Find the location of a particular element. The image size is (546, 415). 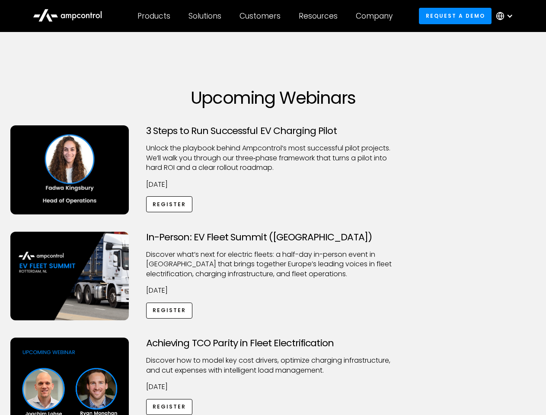

div: Resources is located at coordinates (318, 16).